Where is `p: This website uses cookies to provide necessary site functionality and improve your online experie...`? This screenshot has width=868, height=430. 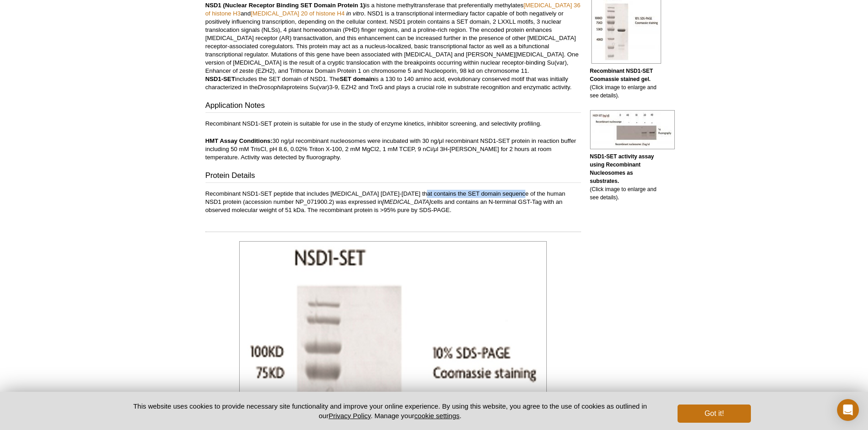 p: This website uses cookies to provide necessary site functionality and improve your online experie... is located at coordinates (390, 411).